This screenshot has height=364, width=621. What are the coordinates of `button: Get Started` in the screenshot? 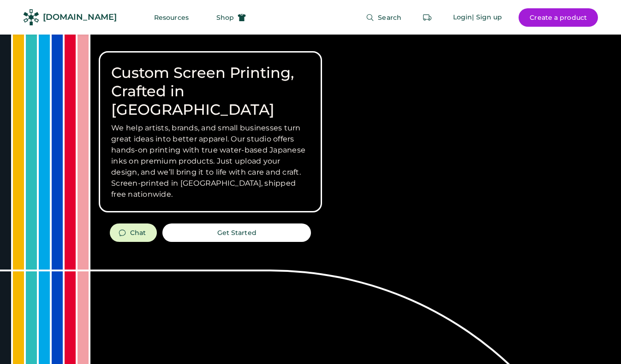 It's located at (237, 232).